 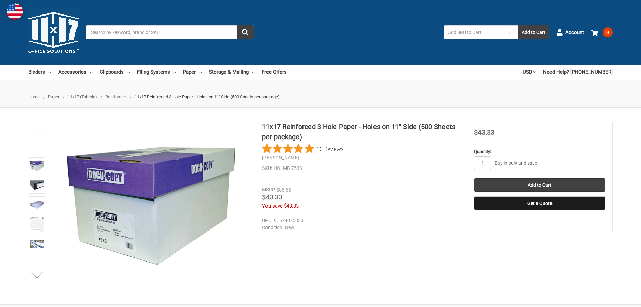 I want to click on a: Free Offers, so click(x=274, y=72).